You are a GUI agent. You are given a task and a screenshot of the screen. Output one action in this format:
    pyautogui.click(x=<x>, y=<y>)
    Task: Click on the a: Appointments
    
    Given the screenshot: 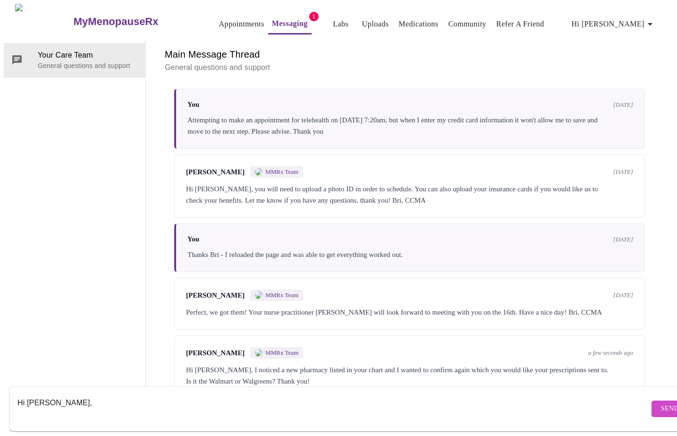 What is the action you would take?
    pyautogui.click(x=242, y=24)
    